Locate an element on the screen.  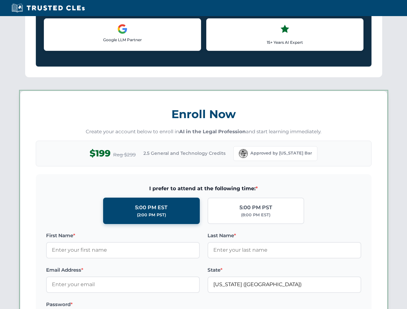
label: Password is located at coordinates (123, 305).